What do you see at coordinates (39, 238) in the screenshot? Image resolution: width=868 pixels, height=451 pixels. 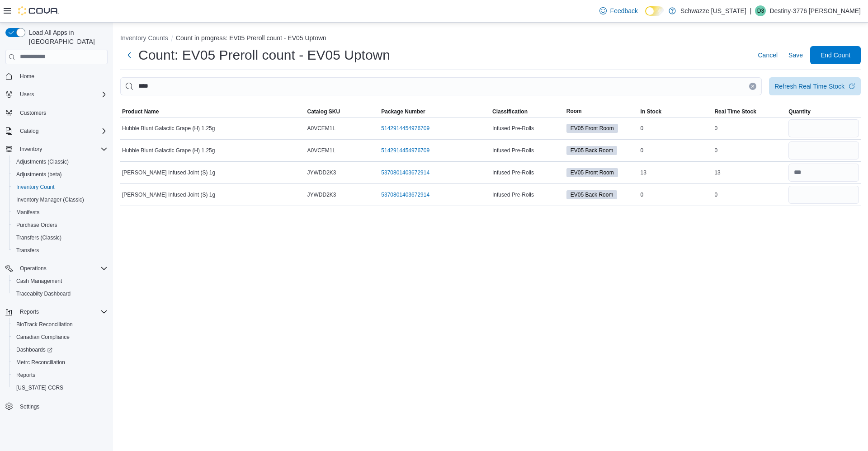 I see `a: Transfers (Classic)` at bounding box center [39, 238].